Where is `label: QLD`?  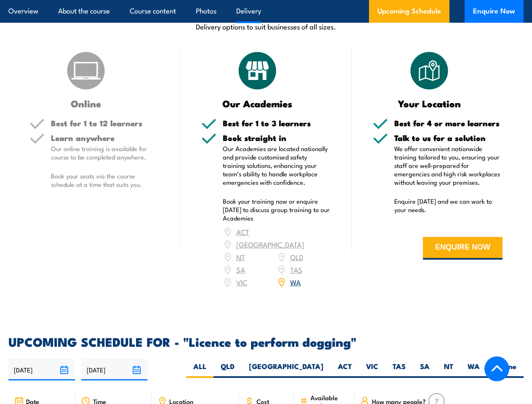
label: QLD is located at coordinates (227, 369).